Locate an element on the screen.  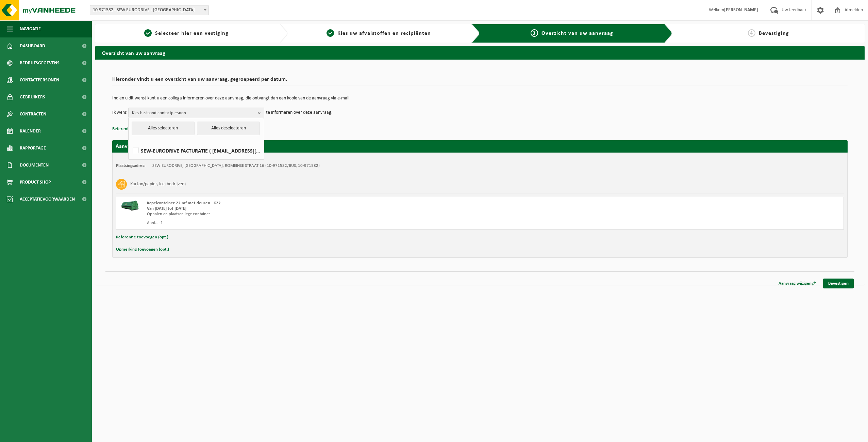
span: Selecteer hier een vestiging is located at coordinates (192, 33).